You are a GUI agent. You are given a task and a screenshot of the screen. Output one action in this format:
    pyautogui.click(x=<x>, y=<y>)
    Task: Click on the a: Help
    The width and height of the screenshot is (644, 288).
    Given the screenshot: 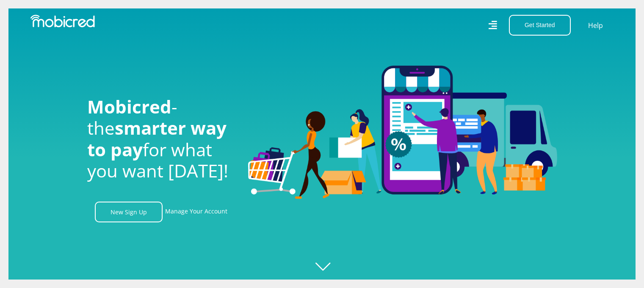 What is the action you would take?
    pyautogui.click(x=595, y=25)
    